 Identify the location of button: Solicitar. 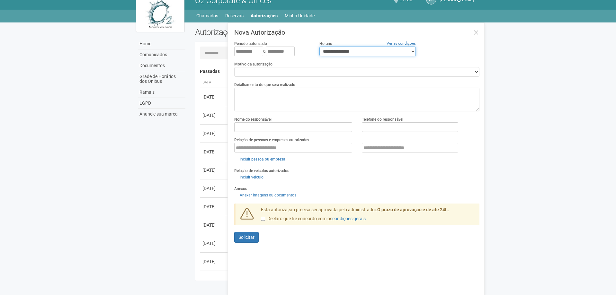
(247, 238).